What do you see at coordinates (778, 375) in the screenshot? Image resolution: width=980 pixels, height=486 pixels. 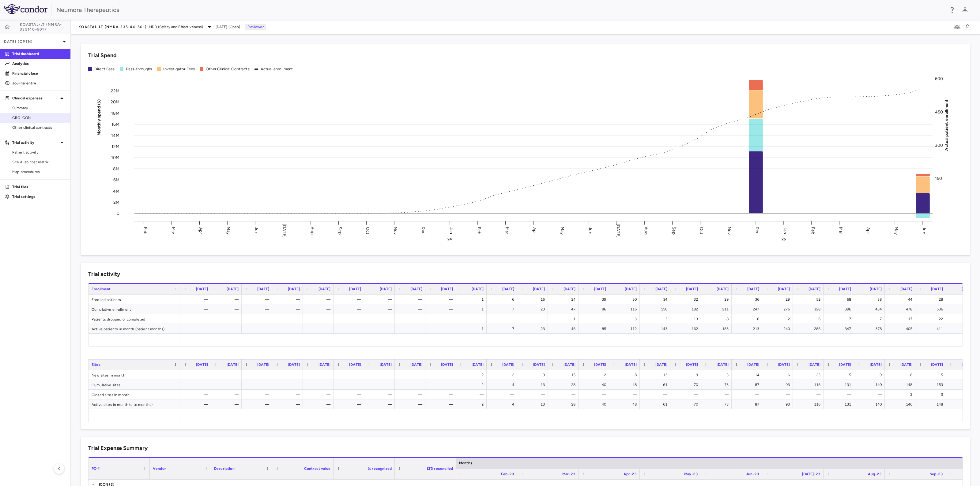 I see `div: 6` at bounding box center [778, 375].